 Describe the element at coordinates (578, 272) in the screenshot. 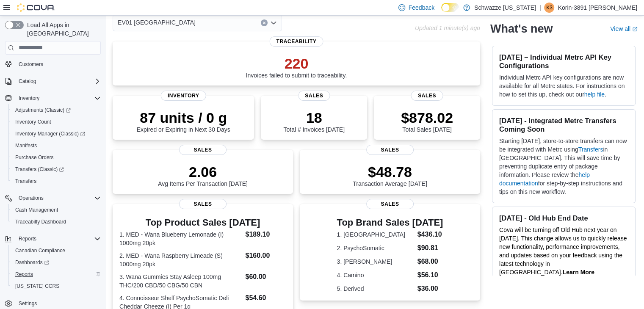

I see `a: Learn More` at that location.